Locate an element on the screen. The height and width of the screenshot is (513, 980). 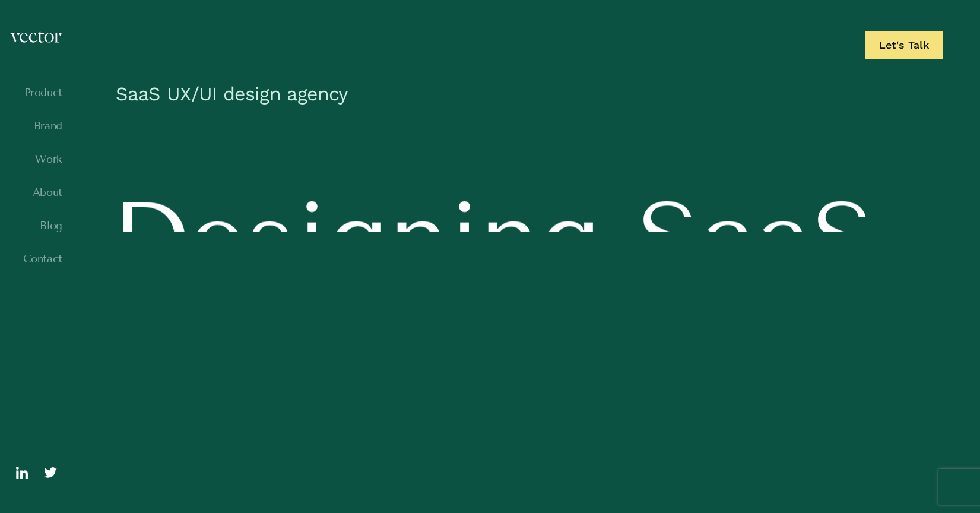
a: Product is located at coordinates (36, 93).